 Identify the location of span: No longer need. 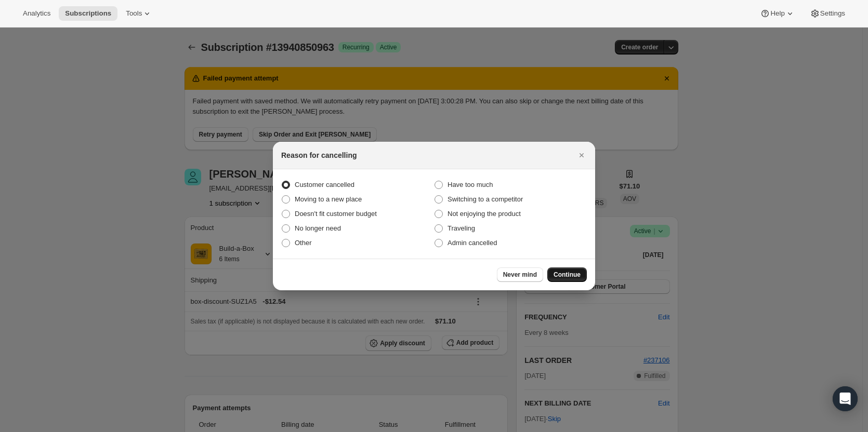
(317, 228).